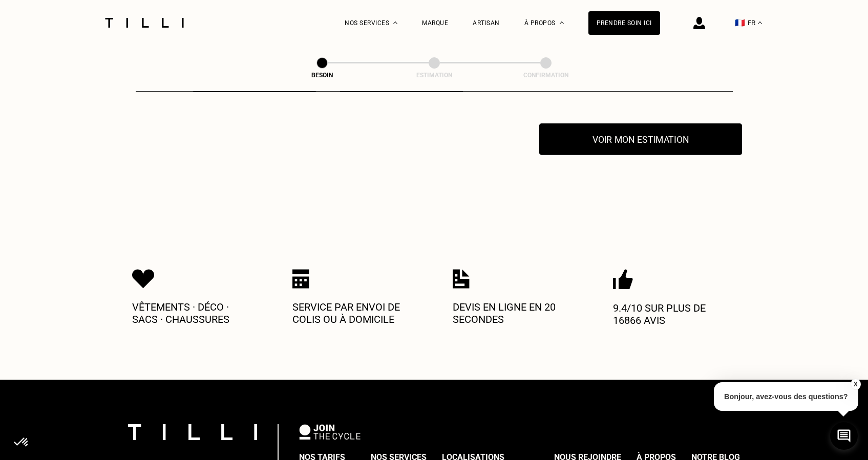 This screenshot has width=868, height=460. Describe the element at coordinates (624, 23) in the screenshot. I see `a: Prendre soin ici` at that location.